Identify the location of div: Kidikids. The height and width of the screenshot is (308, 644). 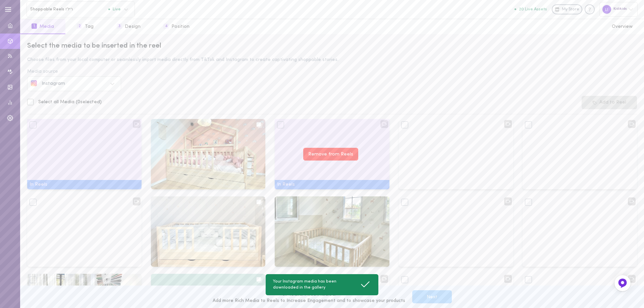
(618, 9).